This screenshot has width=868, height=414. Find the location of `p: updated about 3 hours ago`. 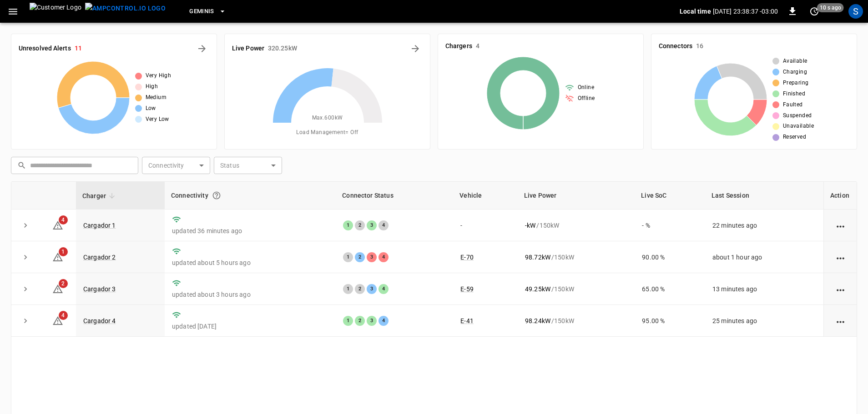

p: updated about 3 hours ago is located at coordinates (250, 295).